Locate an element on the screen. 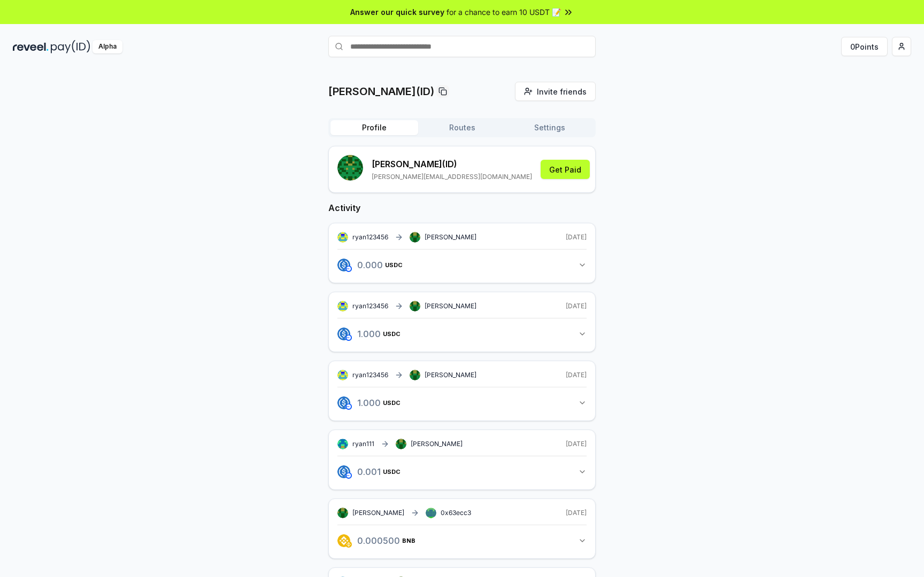 This screenshot has height=577, width=924. span: for a chance to earn 10 USDT 📝 is located at coordinates (503, 12).